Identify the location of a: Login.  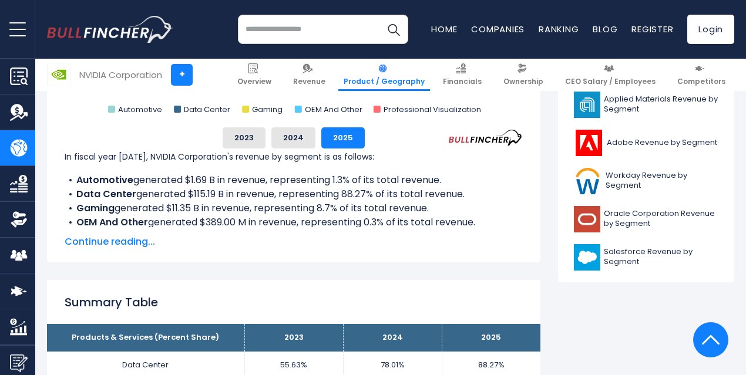
(710, 29).